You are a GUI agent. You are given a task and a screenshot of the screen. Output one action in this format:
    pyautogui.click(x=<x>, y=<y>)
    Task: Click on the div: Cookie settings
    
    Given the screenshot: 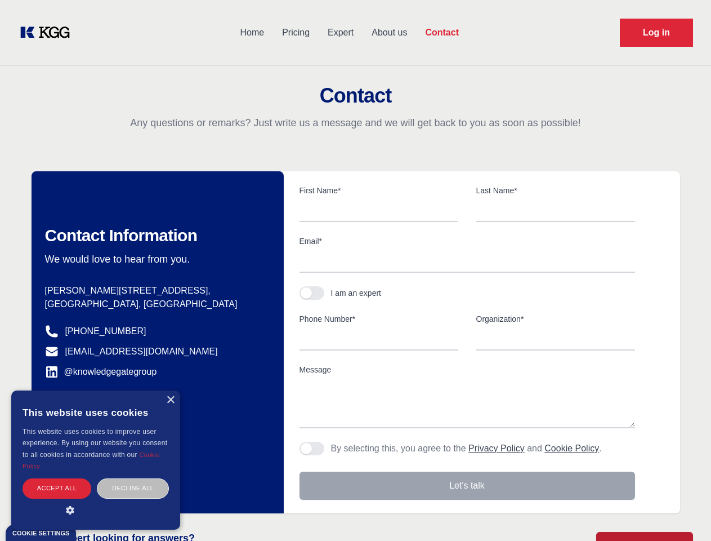 What is the action you would take?
    pyautogui.click(x=41, y=533)
    